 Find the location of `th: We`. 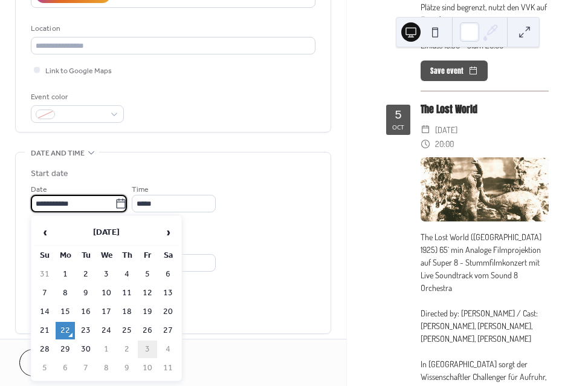

th: We is located at coordinates (106, 255).